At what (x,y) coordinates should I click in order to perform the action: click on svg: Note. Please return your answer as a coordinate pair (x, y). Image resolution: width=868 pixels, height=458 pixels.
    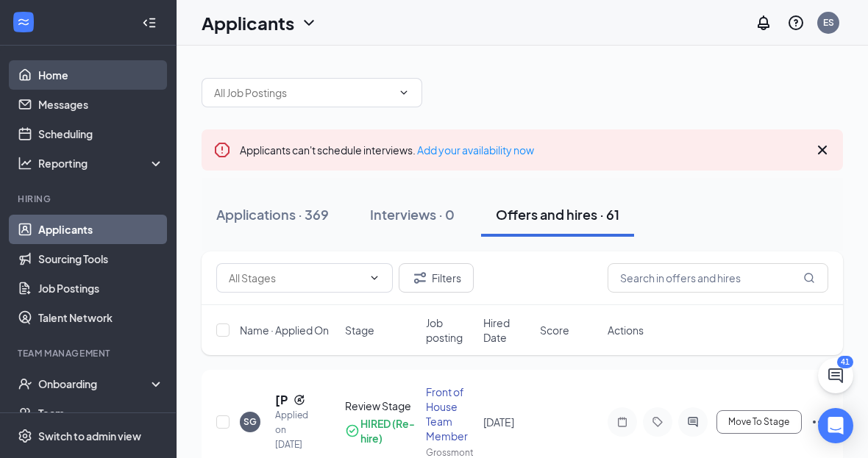
    Looking at the image, I should click on (622, 422).